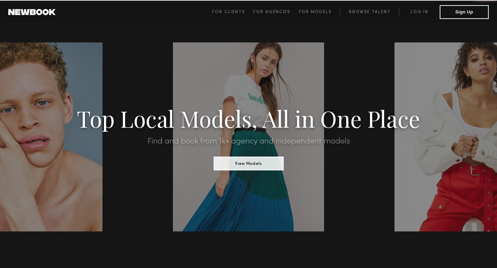  I want to click on span: For Agencies, so click(272, 12).